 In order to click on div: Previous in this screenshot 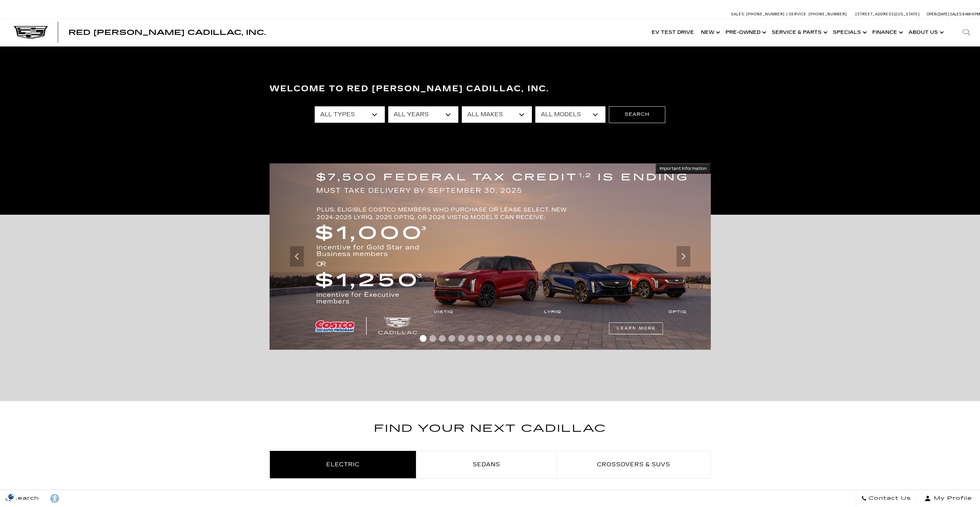, I will do `click(297, 257)`.